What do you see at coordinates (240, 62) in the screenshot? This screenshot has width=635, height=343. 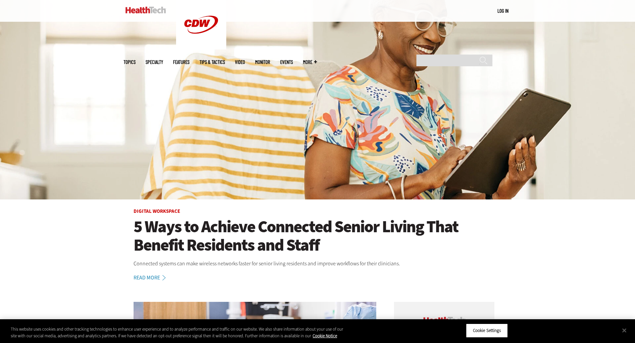 I see `a: Video` at bounding box center [240, 62].